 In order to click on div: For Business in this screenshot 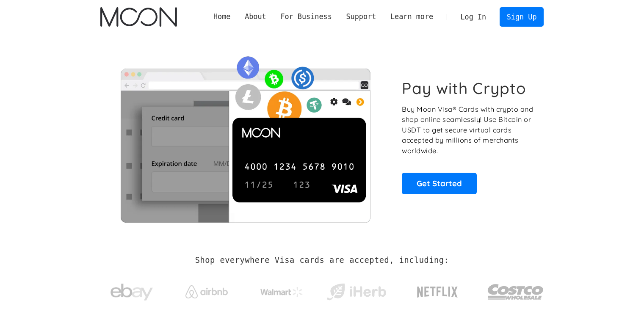, I will do `click(306, 17)`.